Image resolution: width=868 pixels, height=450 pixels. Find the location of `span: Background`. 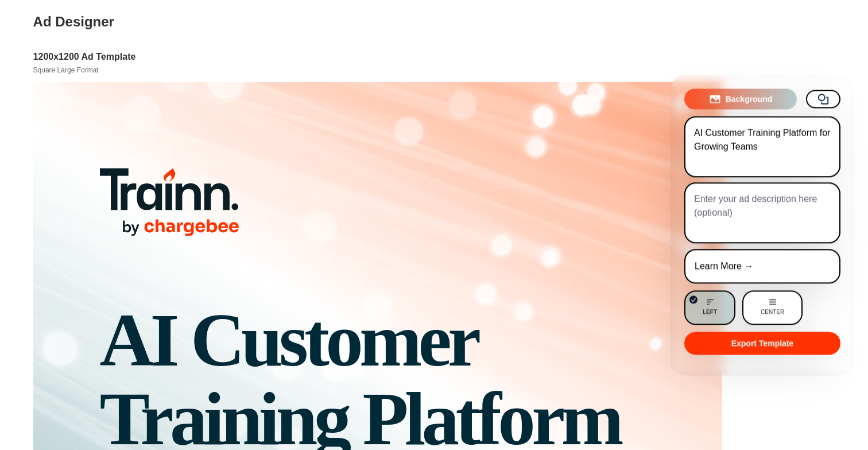

span: Background is located at coordinates (749, 99).